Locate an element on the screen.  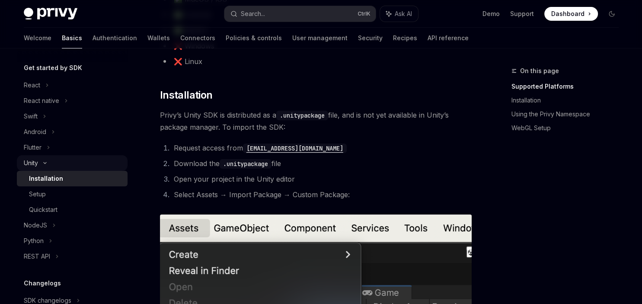
a: Authentication is located at coordinates (115, 38).